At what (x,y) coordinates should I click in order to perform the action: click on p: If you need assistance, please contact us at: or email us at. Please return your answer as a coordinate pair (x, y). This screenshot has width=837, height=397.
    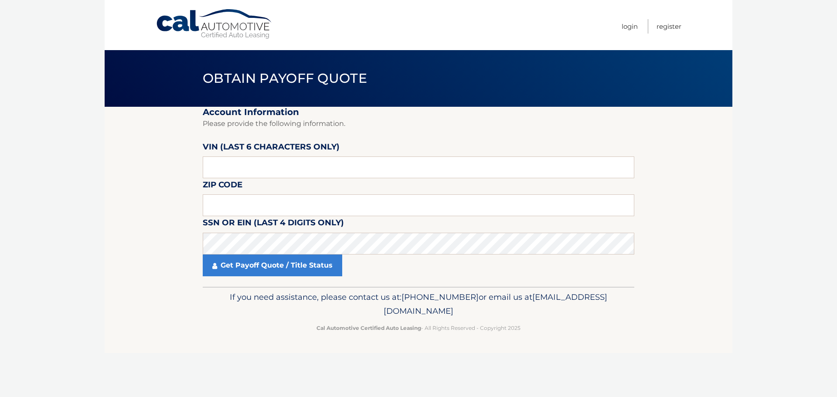
    Looking at the image, I should click on (418, 304).